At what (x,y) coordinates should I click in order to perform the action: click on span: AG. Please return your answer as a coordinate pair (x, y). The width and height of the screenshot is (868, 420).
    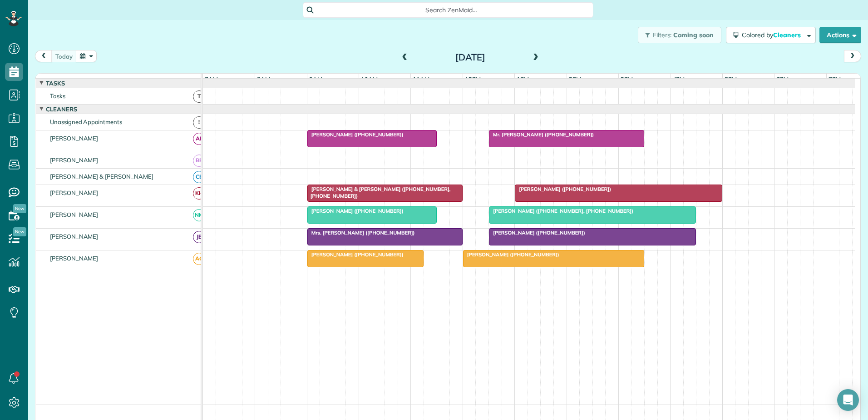
    Looking at the image, I should click on (199, 258).